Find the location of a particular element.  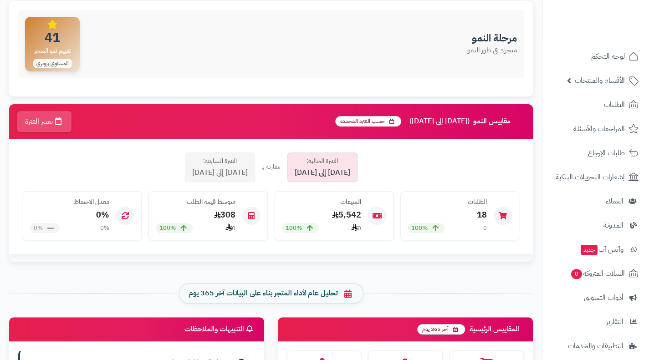

span: العملاء is located at coordinates (614, 201).